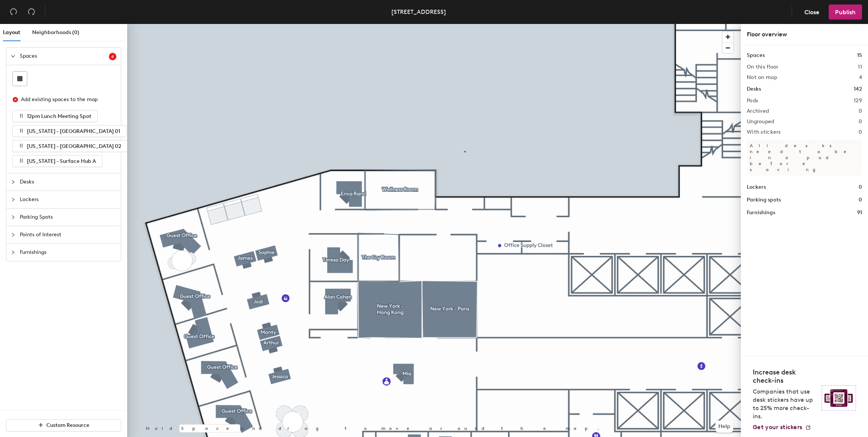  I want to click on span: Furnishings, so click(68, 252).